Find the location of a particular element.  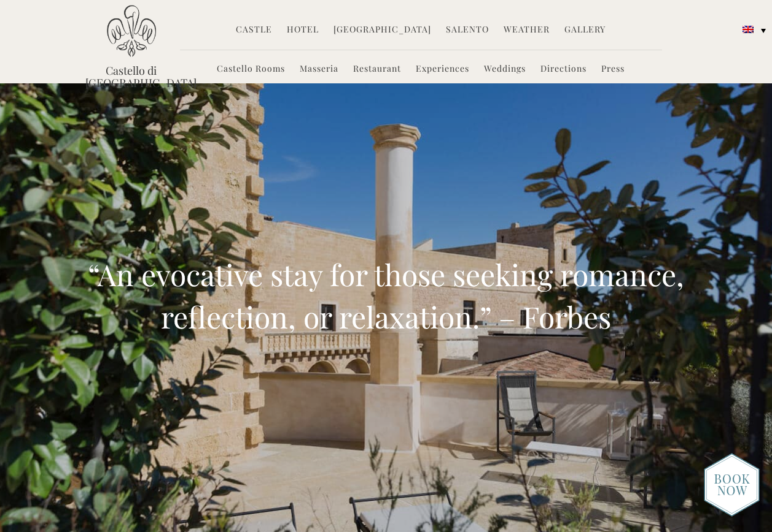

a: Gallery is located at coordinates (584, 31).